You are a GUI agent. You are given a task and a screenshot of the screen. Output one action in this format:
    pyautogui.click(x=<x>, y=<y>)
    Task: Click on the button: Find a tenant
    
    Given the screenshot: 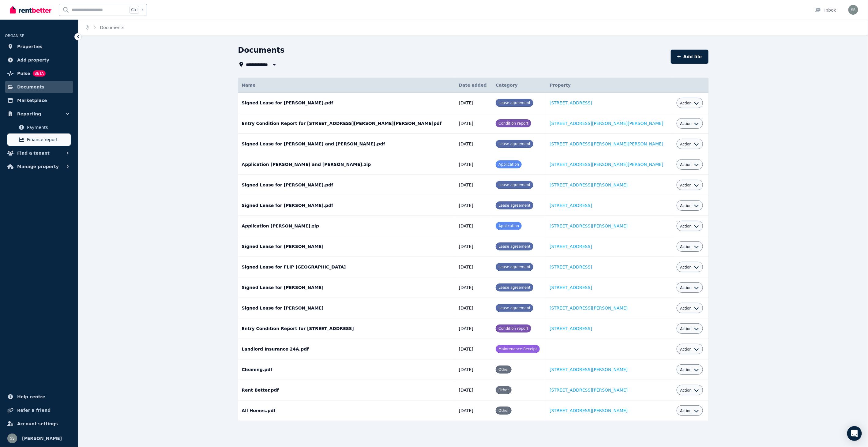 What is the action you would take?
    pyautogui.click(x=39, y=153)
    